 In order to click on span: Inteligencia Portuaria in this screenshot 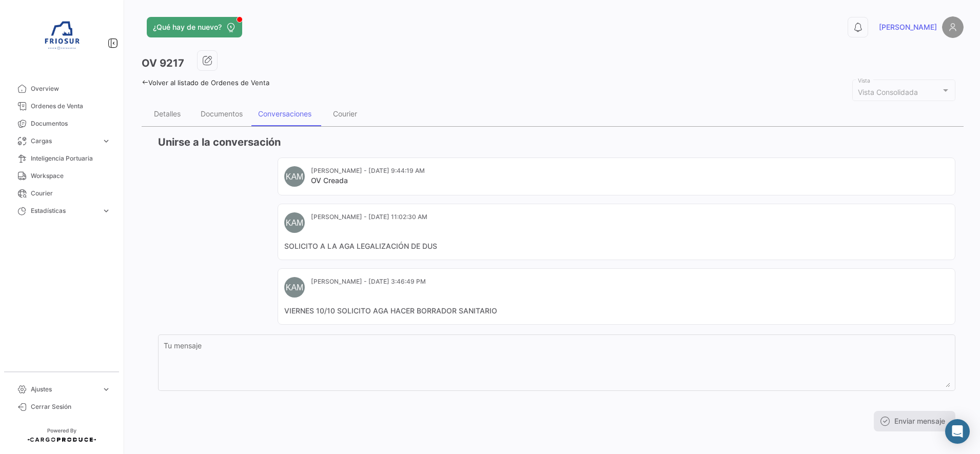, I will do `click(71, 159)`.